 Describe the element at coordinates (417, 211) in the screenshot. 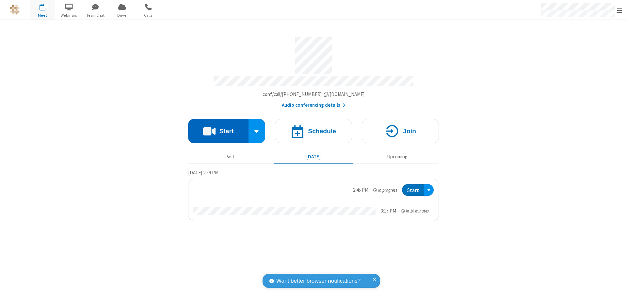

I see `span: in 16 minutes` at that location.